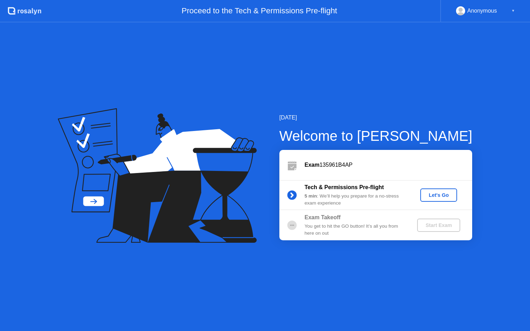 Image resolution: width=530 pixels, height=331 pixels. I want to click on div: : We’ll help you prepare for a no-stress exam experience, so click(355, 200).